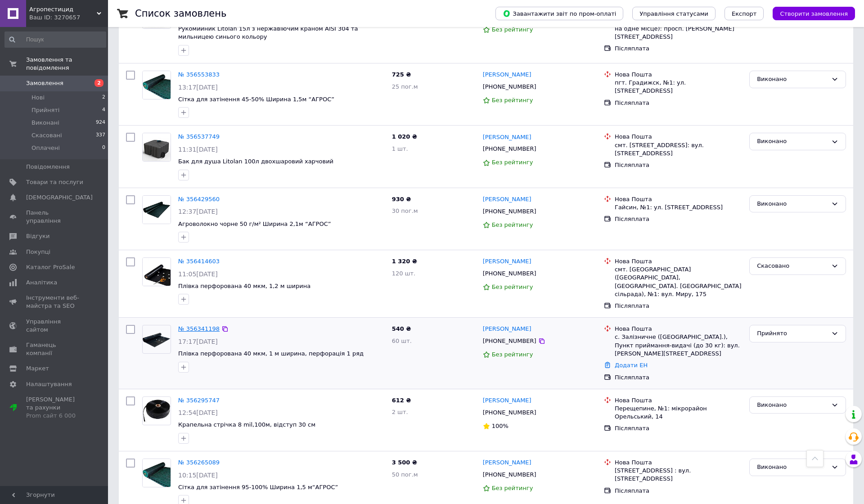  I want to click on div: Скасовано, so click(792, 266).